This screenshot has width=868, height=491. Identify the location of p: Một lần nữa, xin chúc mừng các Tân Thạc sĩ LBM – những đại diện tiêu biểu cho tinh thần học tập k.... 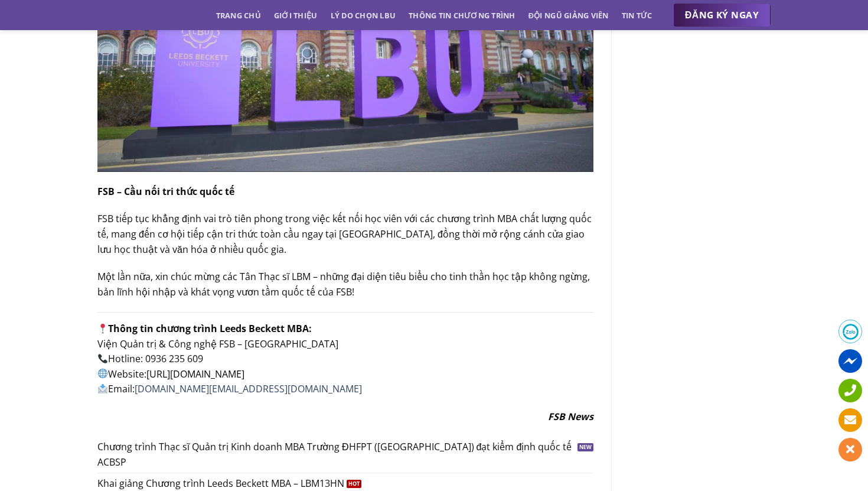
(346, 284).